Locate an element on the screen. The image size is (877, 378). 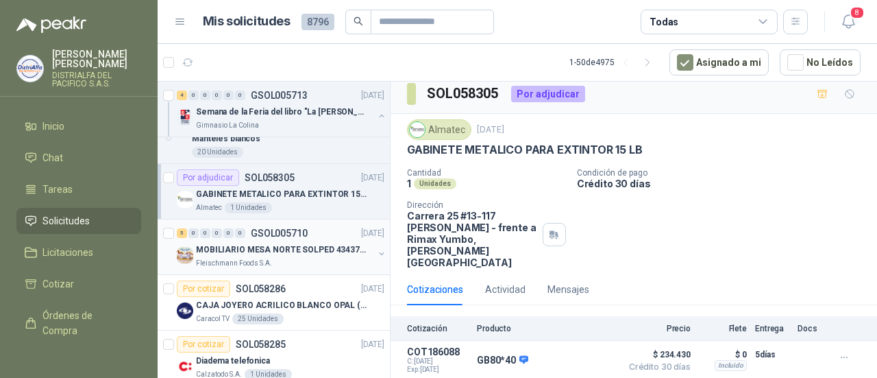
p: Docs is located at coordinates (811, 328).